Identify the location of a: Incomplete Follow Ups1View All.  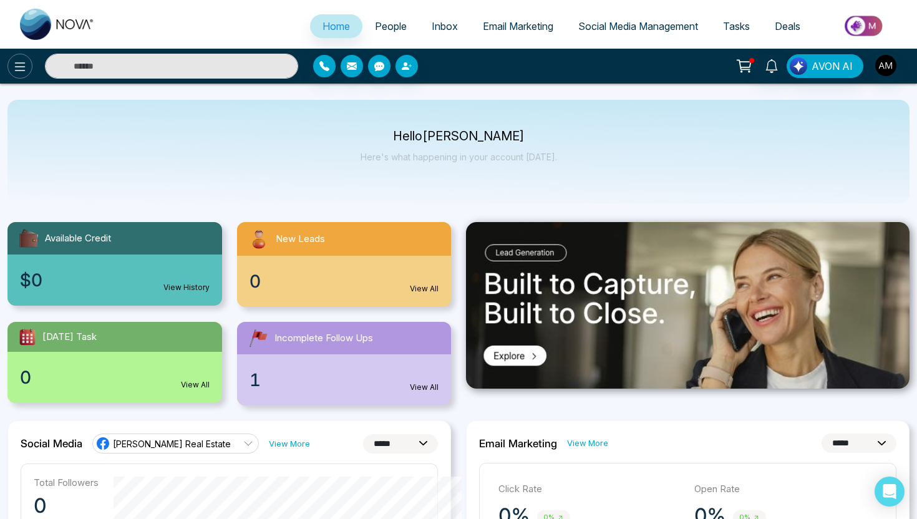
(344, 364).